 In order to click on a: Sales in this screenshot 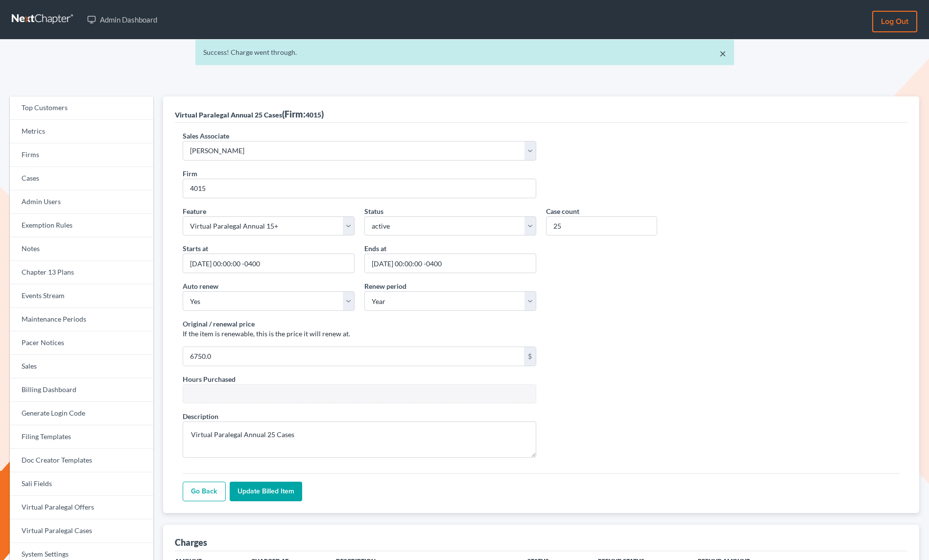, I will do `click(81, 367)`.